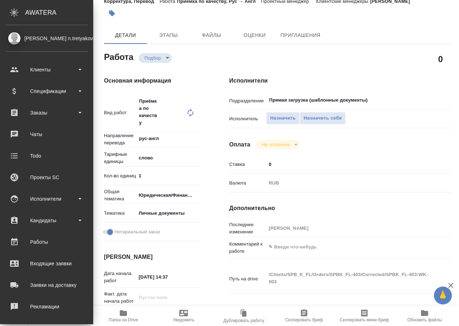 The image size is (459, 326). Describe the element at coordinates (248, 119) in the screenshot. I see `p: Исполнитель` at that location.